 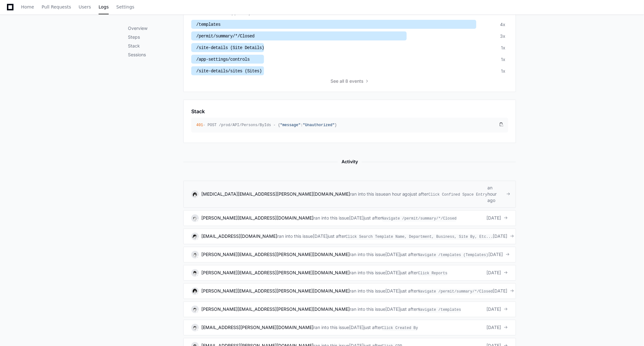 I want to click on img: 16.svg, so click(x=195, y=291).